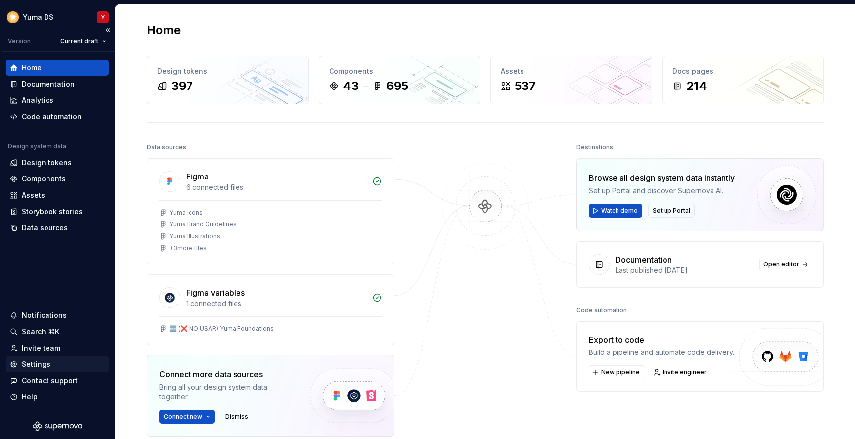 The height and width of the screenshot is (439, 855). What do you see at coordinates (13, 17) in the screenshot?
I see `img: 6fb3a1ba-1d0d-4542-beb7-2ab0902974c7.png` at bounding box center [13, 17].